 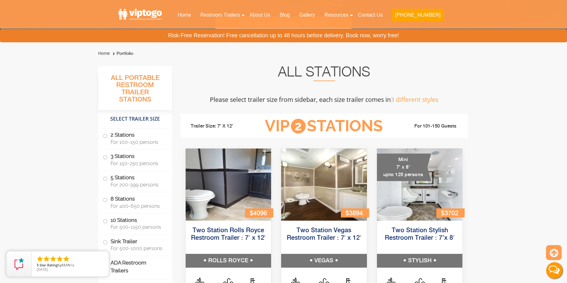 What do you see at coordinates (298, 126) in the screenshot?
I see `span: 2` at bounding box center [298, 126].